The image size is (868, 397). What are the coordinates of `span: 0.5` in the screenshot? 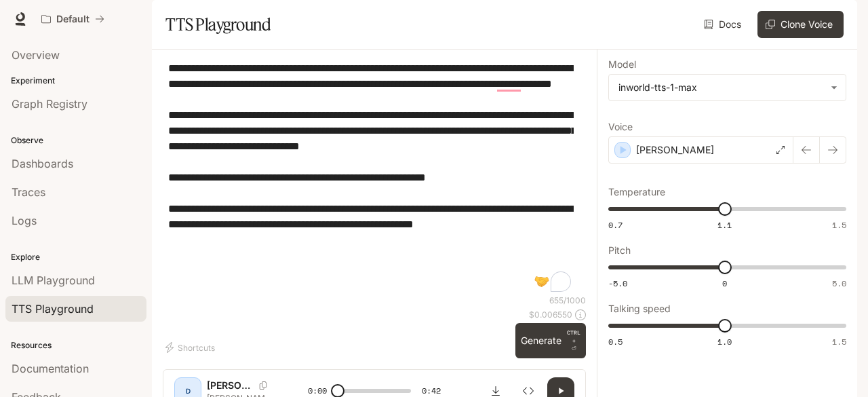 It's located at (615, 341).